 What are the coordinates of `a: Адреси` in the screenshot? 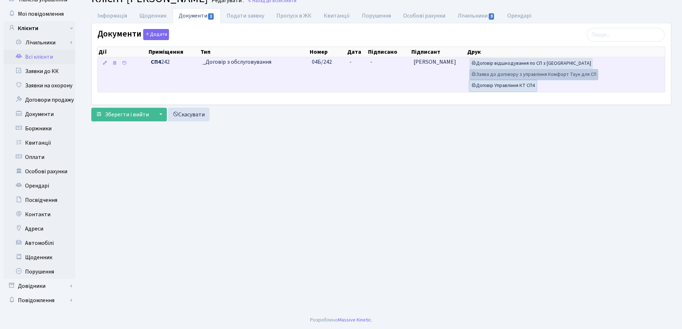 It's located at (39, 229).